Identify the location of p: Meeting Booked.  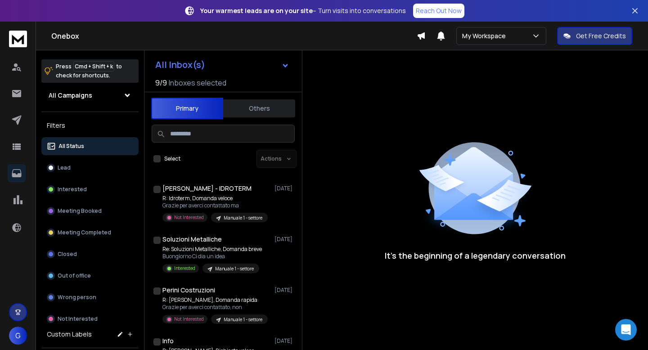
(80, 211).